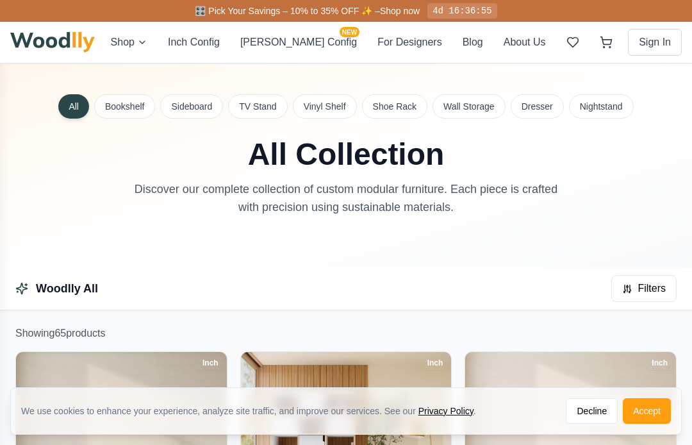 This screenshot has width=692, height=445. What do you see at coordinates (346, 198) in the screenshot?
I see `p: Discover our complete collection of custom modular furniture. Each piece is crafted with precisio...` at bounding box center [346, 198].